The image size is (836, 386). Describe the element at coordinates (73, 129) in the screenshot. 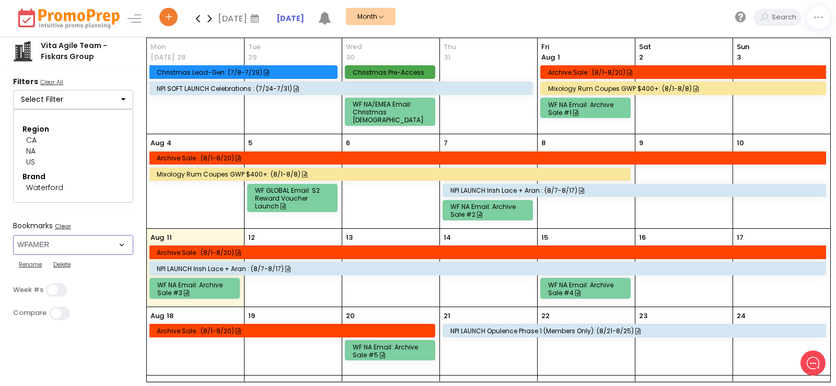

I see `div: Region` at that location.